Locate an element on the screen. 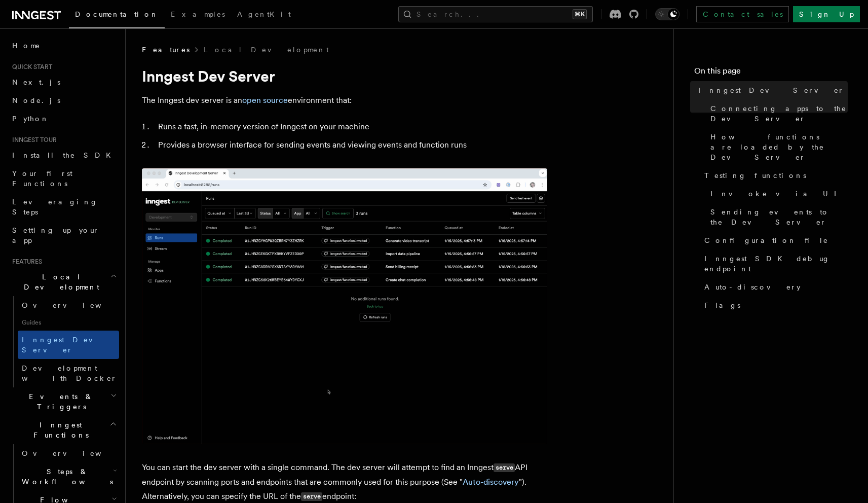  span: Guides is located at coordinates (68, 322).